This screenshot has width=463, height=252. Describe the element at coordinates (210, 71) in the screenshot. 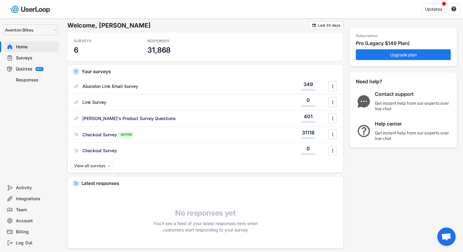

I see `div: Your surveys` at that location.